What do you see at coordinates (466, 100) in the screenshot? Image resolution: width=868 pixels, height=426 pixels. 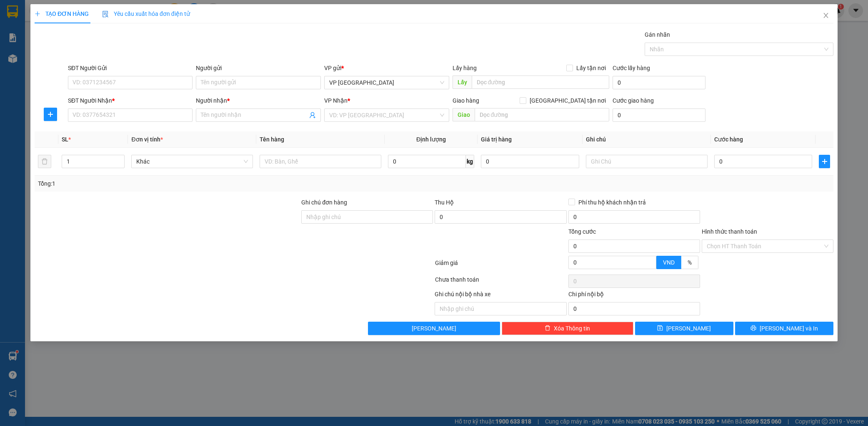 I see `span: Giao hàng` at bounding box center [466, 100].